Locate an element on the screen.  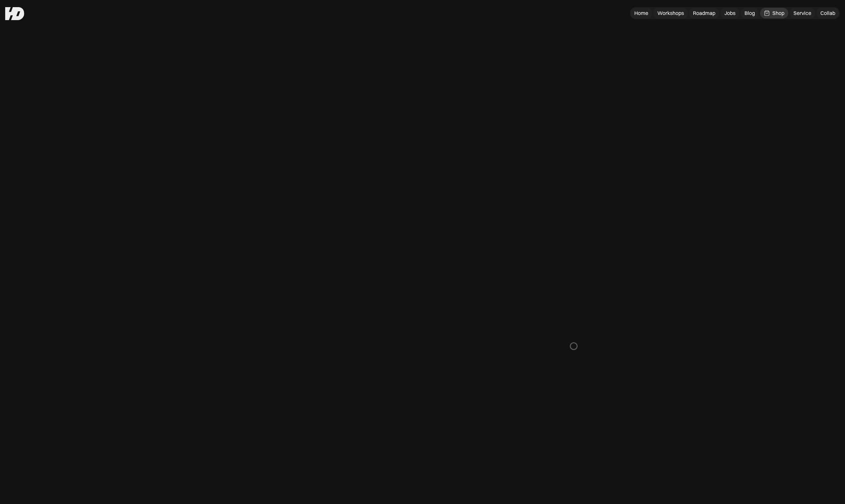
div: Jobs is located at coordinates (730, 13).